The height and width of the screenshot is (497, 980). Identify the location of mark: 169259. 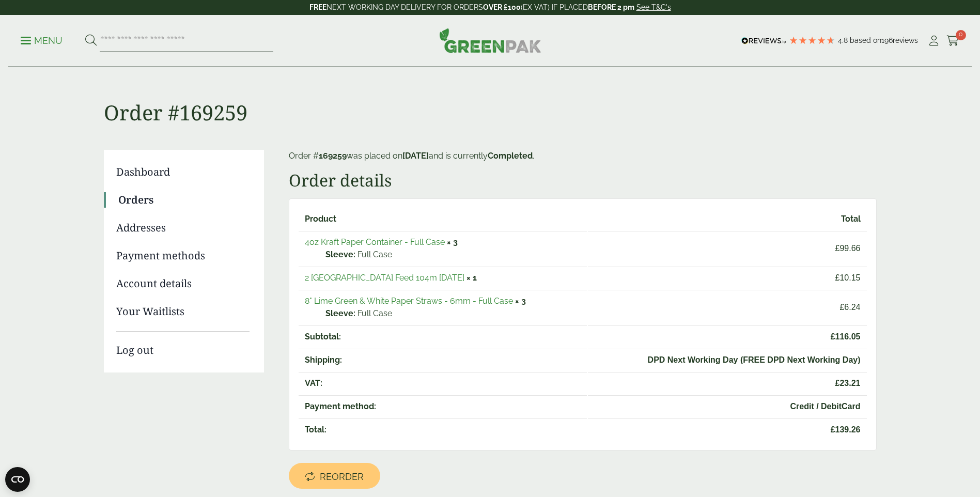
(332, 155).